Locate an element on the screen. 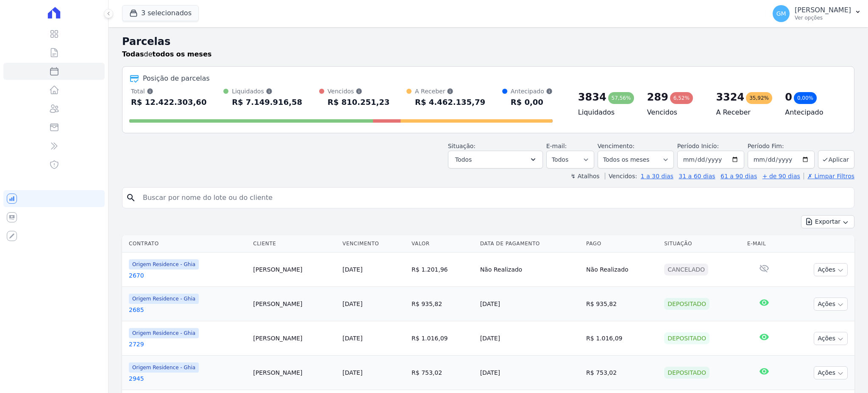  th: Cliente is located at coordinates (294, 243).